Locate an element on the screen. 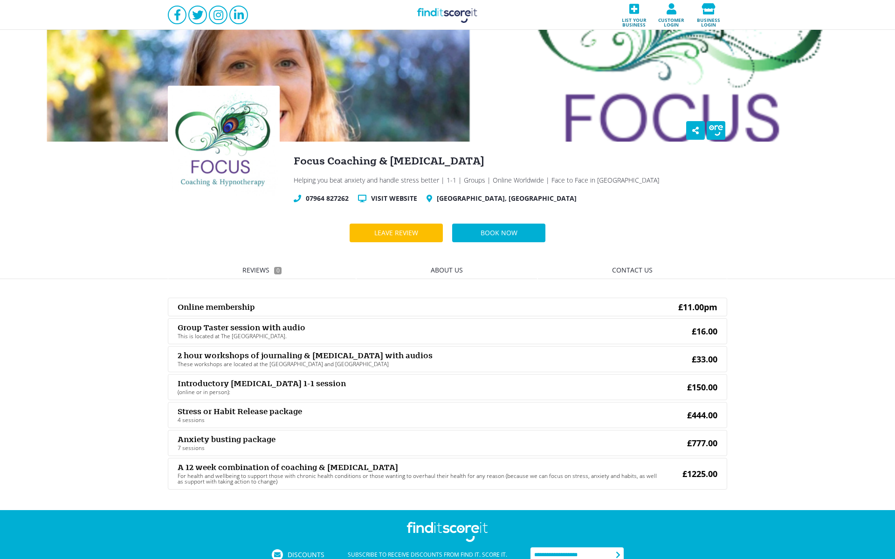 Image resolution: width=895 pixels, height=559 pixels. div: £16.00 is located at coordinates (690, 331).